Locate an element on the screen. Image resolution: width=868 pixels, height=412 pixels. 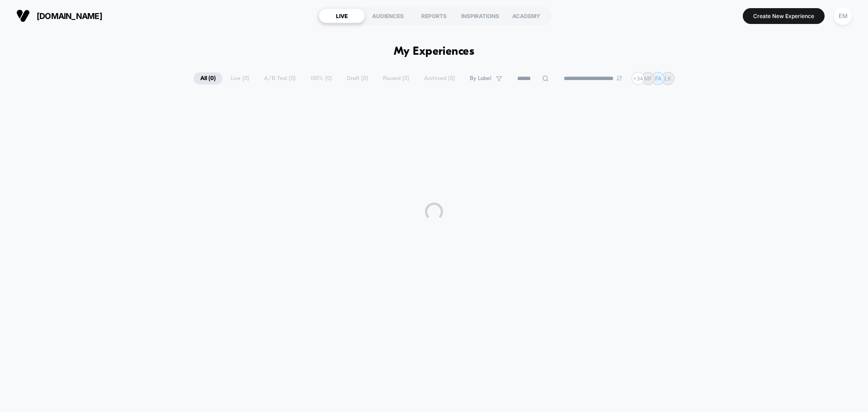
p: LK is located at coordinates (668, 78).